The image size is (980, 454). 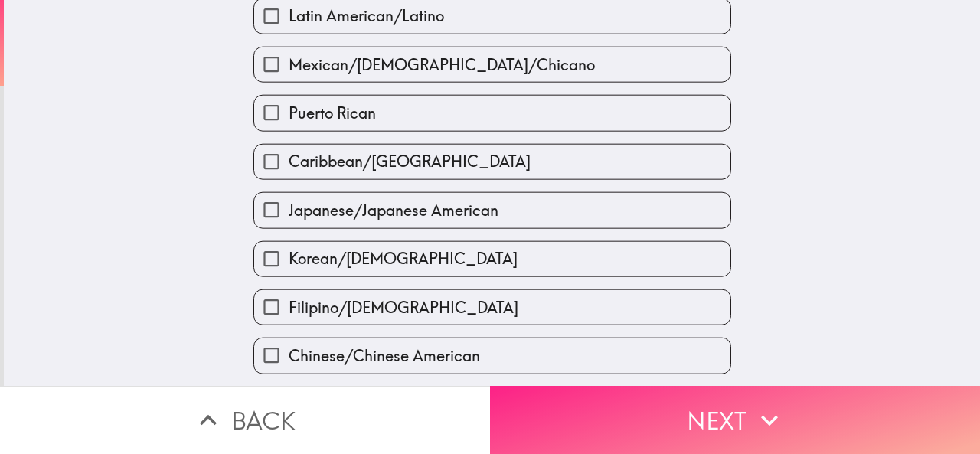 I want to click on button: Chinese/Chinese American, so click(x=493, y=355).